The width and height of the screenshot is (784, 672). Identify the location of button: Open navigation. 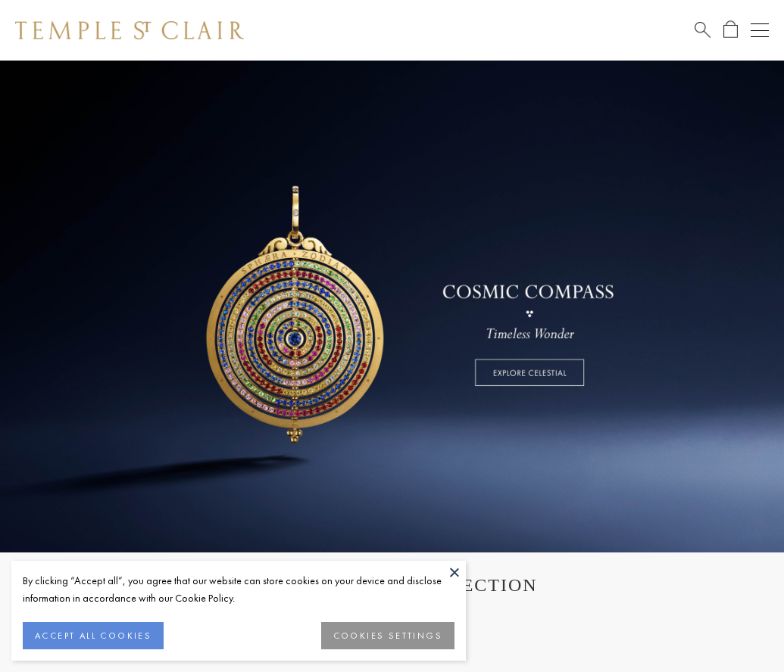
(760, 30).